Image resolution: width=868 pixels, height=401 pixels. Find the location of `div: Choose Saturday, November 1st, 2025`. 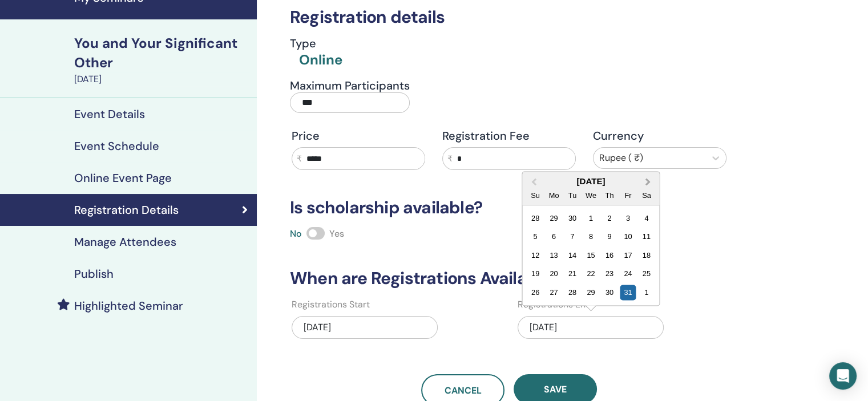

div: Choose Saturday, November 1st, 2025 is located at coordinates (646, 292).